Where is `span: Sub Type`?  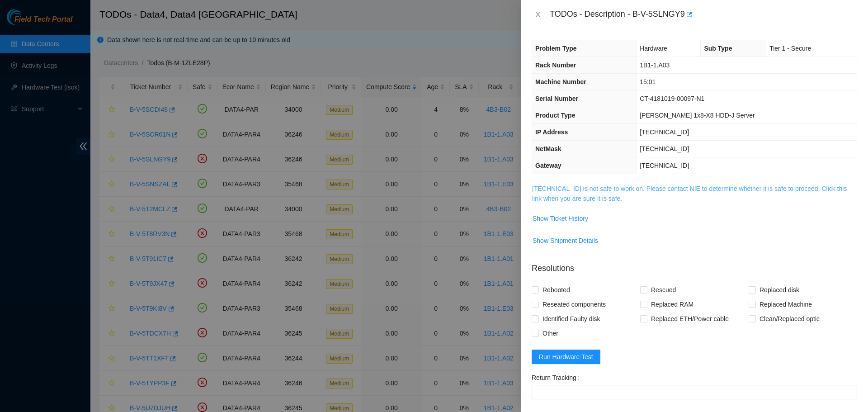 span: Sub Type is located at coordinates (718, 49).